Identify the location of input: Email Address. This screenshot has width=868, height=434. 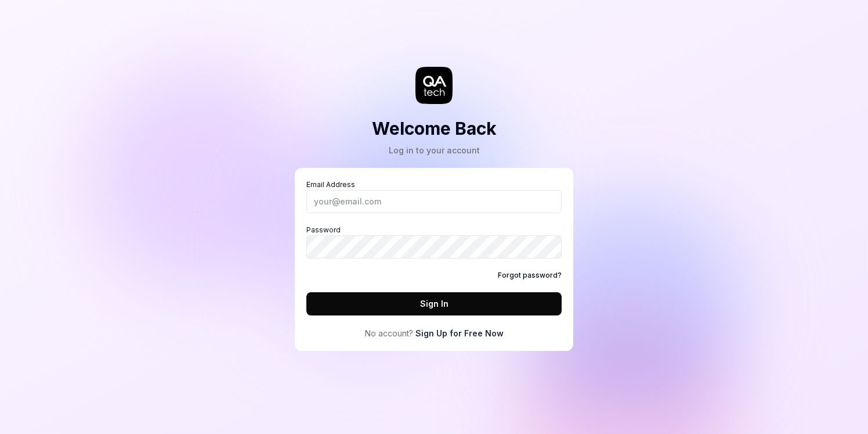
(434, 202).